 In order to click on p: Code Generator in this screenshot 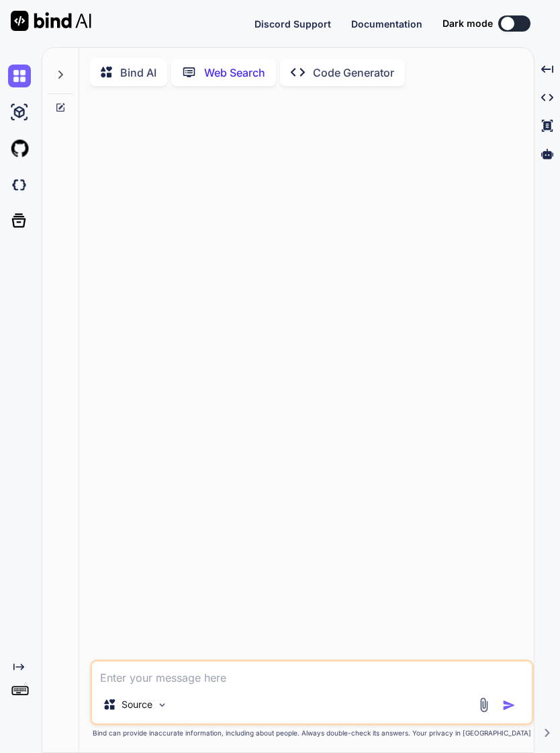, I will do `click(354, 73)`.